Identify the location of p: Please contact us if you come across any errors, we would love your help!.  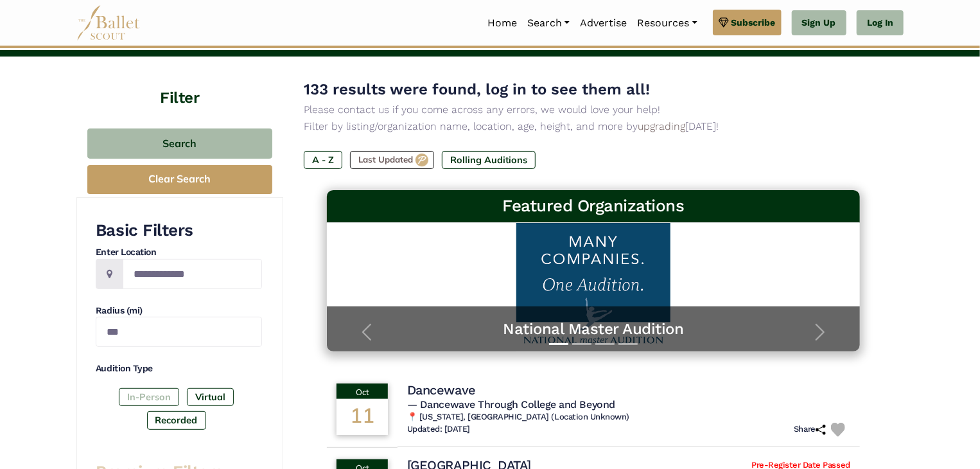
(593, 110).